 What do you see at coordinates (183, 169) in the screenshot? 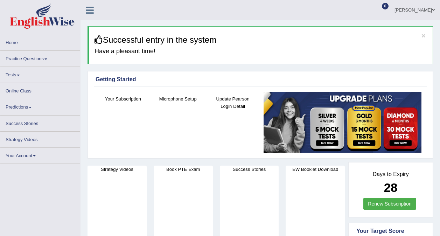
I see `h4: Book PTE Exam` at bounding box center [183, 169].